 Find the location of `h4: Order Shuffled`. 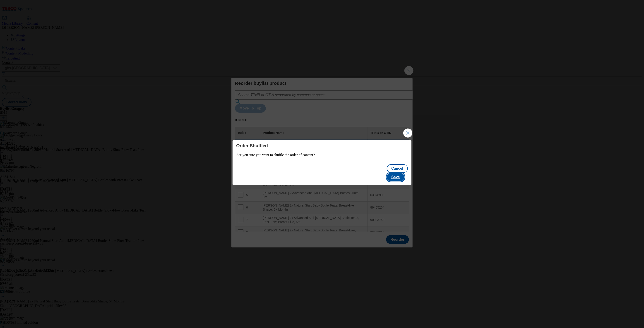

h4: Order Shuffled is located at coordinates (322, 145).